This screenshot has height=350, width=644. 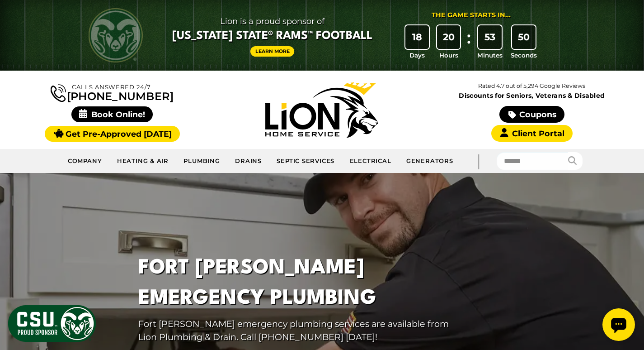 What do you see at coordinates (532, 86) in the screenshot?
I see `p: Rated 4.7 out of 5,294 Google Reviews` at bounding box center [532, 86].